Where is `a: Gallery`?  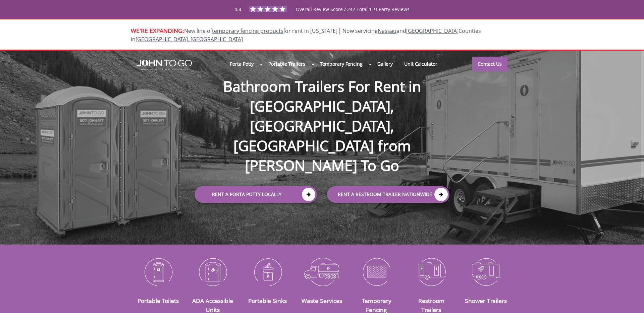 a: Gallery is located at coordinates (385, 64).